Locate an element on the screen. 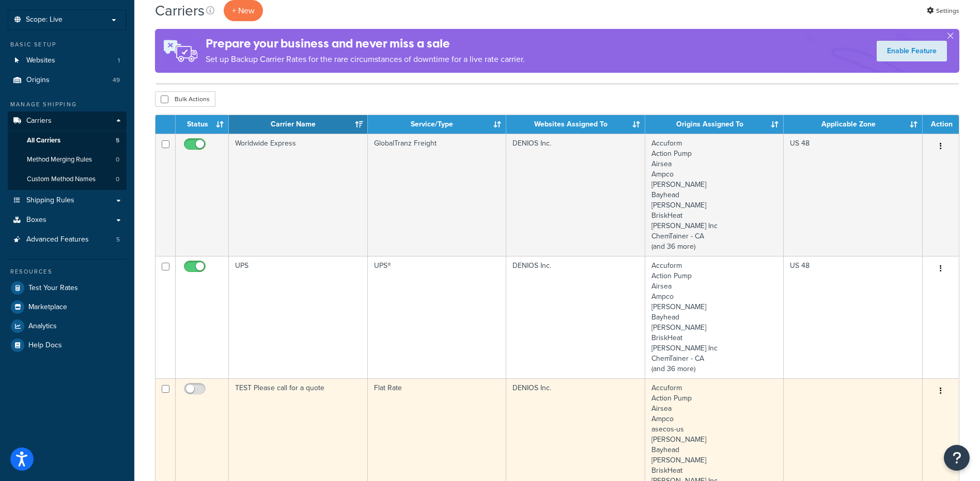  th: Status: activate to sort column ascending is located at coordinates (202, 124).